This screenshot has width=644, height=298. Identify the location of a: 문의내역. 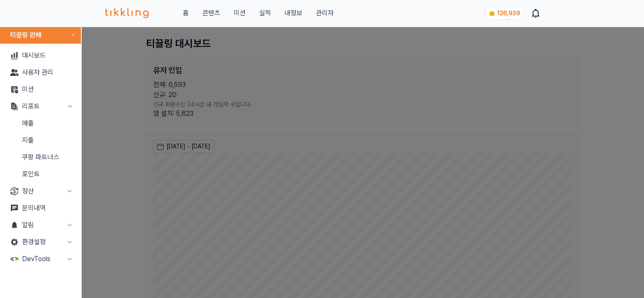
(40, 208).